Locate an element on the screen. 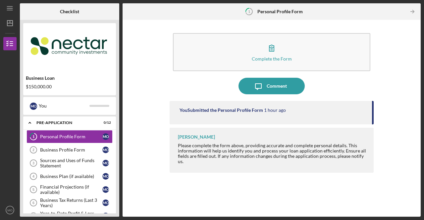 This screenshot has height=220, width=424. div: Sources and Uses of Funds Statement is located at coordinates (71, 163).